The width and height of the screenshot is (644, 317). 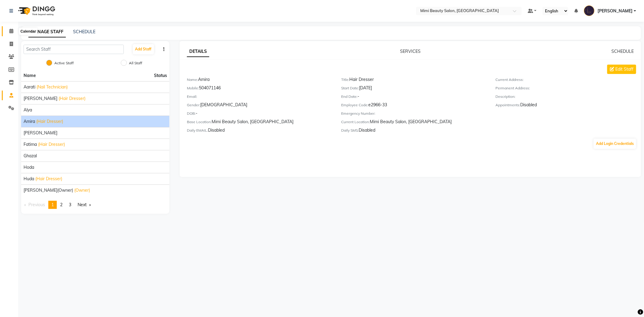 I want to click on img: Loriene, so click(x=589, y=11).